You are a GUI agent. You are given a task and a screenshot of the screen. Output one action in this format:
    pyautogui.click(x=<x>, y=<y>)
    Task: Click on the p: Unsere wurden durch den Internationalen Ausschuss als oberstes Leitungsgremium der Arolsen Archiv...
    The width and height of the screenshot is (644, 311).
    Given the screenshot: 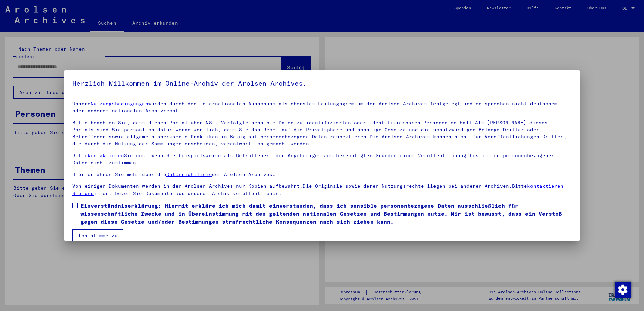 What is the action you would take?
    pyautogui.click(x=322, y=107)
    